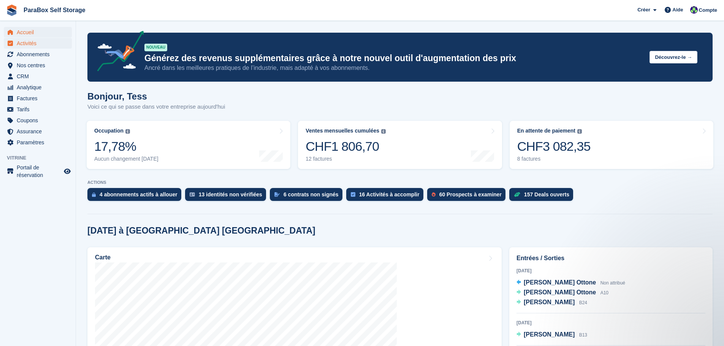 Image resolution: width=724 pixels, height=346 pixels. What do you see at coordinates (353, 195) in the screenshot?
I see `img: task-75834270c22a3079a89374b754ae025e5fb1db73e45f91037f5363f120a921f8.svg` at bounding box center [353, 195].